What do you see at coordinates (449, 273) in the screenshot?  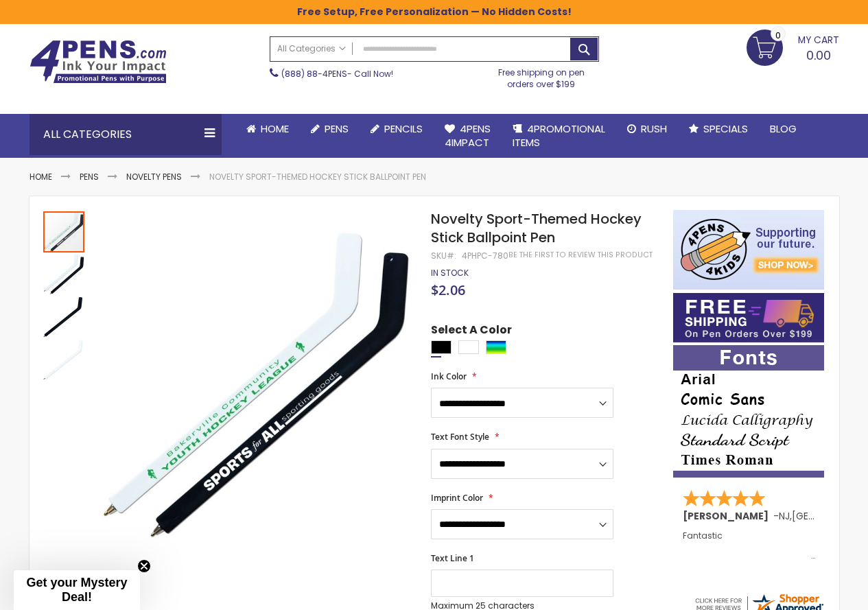 I see `div: Availability` at bounding box center [449, 273].